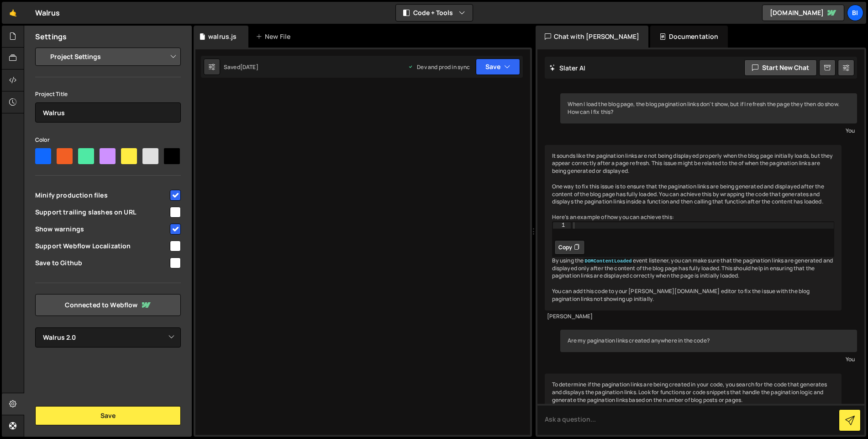 This screenshot has width=868, height=439. I want to click on button: Copy, so click(570, 247).